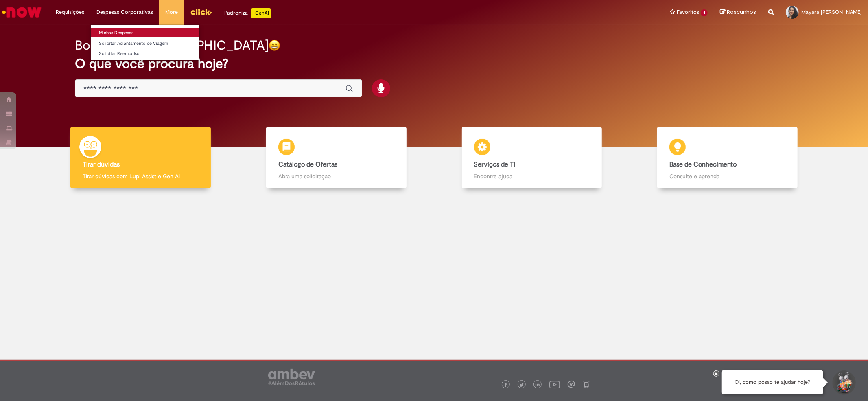 The image size is (868, 401). Describe the element at coordinates (201, 11) in the screenshot. I see `img: click_logo_yellow_360x200.png` at that location.